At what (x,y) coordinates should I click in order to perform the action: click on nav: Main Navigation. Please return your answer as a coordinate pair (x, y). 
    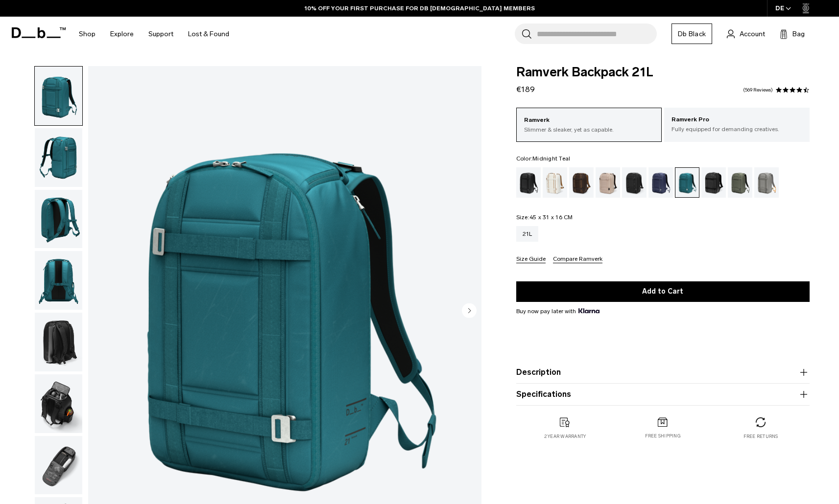
    Looking at the image, I should click on (154, 33).